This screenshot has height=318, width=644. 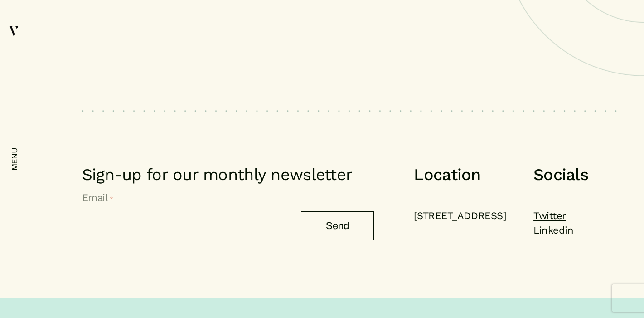 What do you see at coordinates (15, 159) in the screenshot?
I see `em: menu` at bounding box center [15, 159].